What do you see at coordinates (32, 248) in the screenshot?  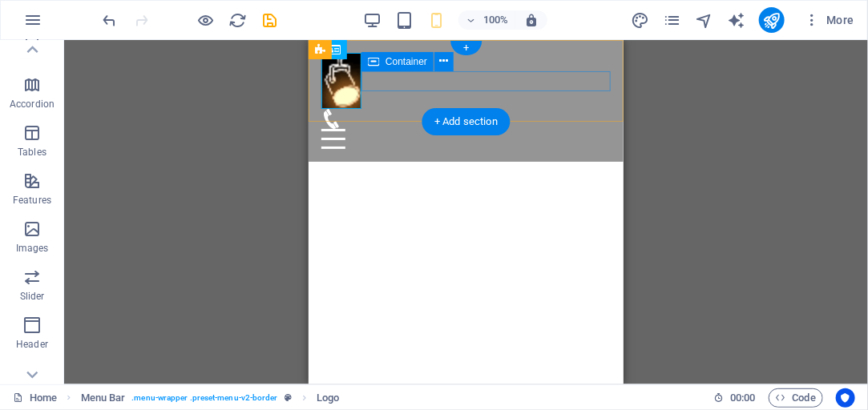 I see `p: Images` at bounding box center [32, 248].